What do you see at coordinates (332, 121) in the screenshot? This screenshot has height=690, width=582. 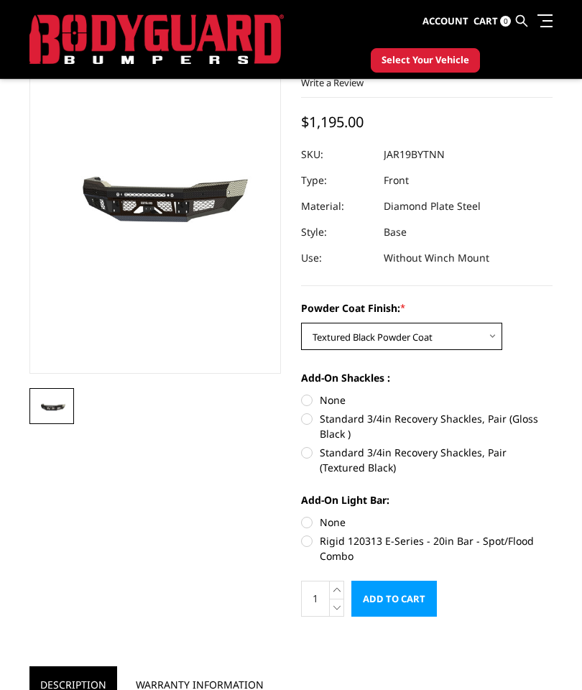 I see `span: $1,195.00` at bounding box center [332, 121].